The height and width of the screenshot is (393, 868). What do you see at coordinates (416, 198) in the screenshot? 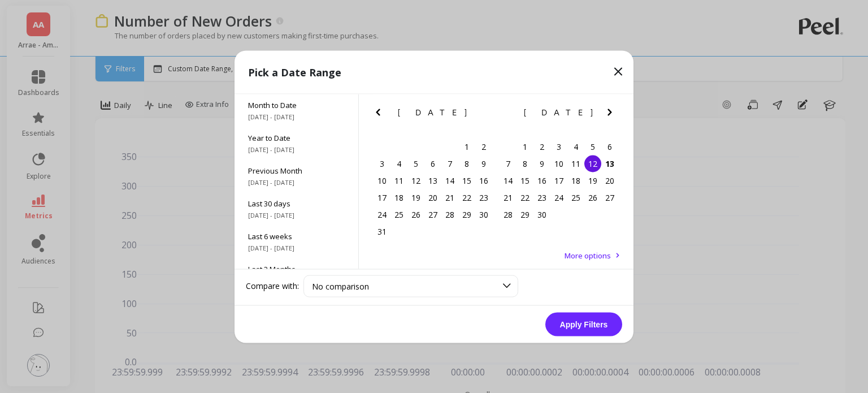
I see `div: Choose Tuesday, August 19th, 2025` at bounding box center [416, 198].